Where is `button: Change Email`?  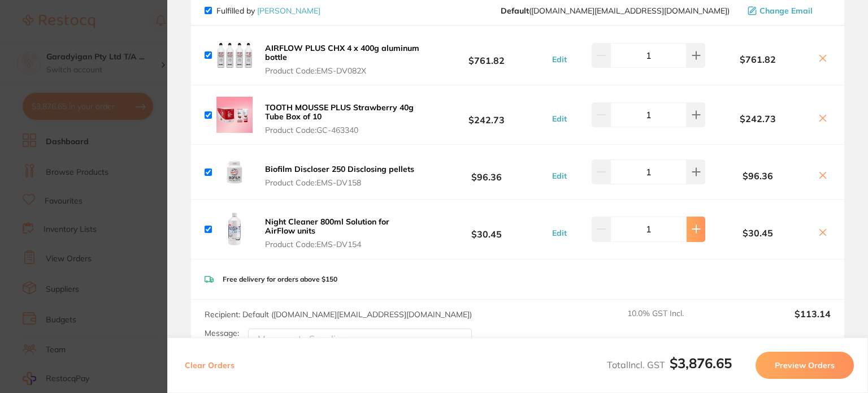
button: Change Email is located at coordinates (788, 11).